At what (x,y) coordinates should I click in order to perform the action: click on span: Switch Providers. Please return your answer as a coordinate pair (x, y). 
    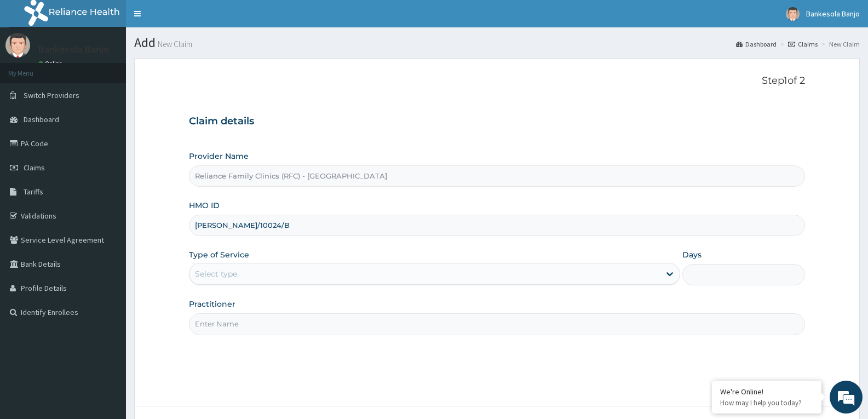
    Looking at the image, I should click on (52, 96).